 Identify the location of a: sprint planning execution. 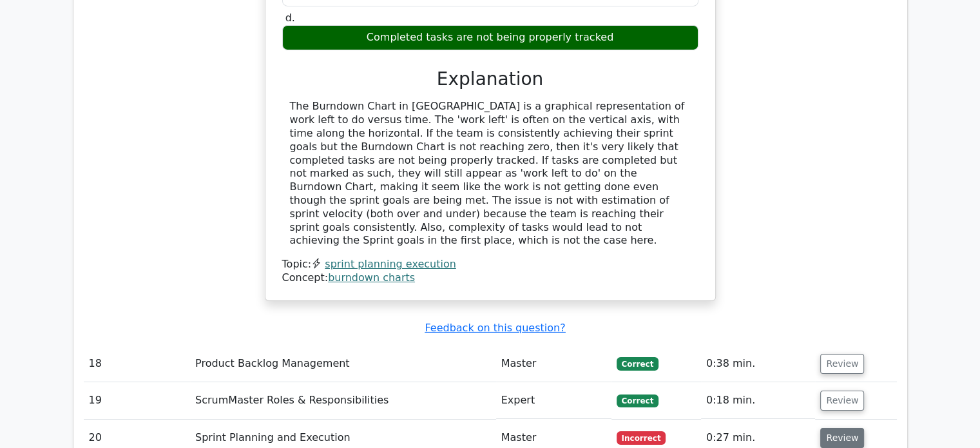
(390, 264).